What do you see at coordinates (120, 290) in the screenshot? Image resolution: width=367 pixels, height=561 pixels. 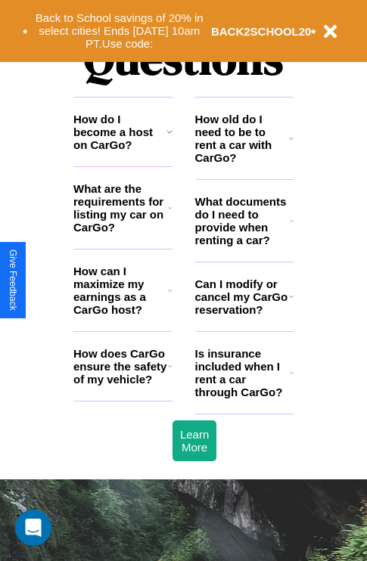 I see `h3: How can I maximize my earnings as a CarGo host?` at bounding box center [120, 290].